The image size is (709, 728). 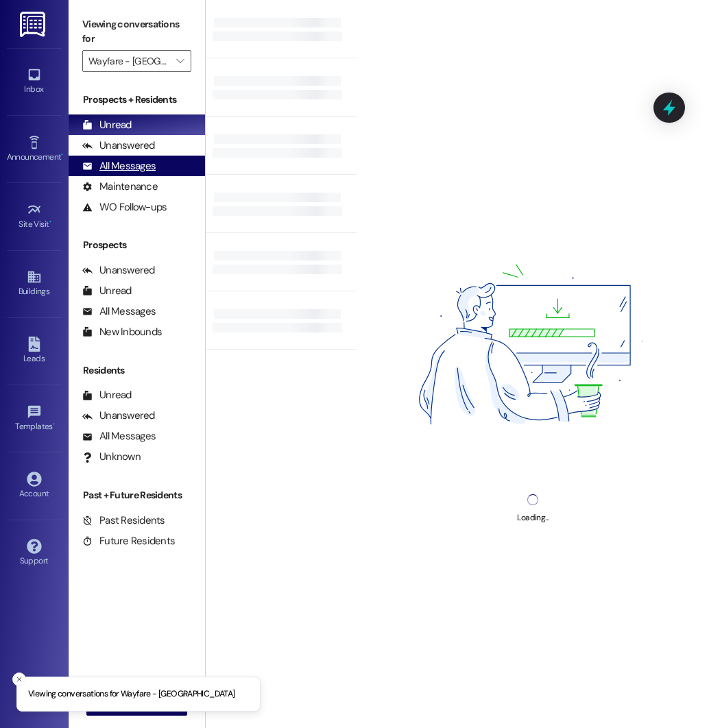 I want to click on div: Prospects + Residents, so click(x=137, y=100).